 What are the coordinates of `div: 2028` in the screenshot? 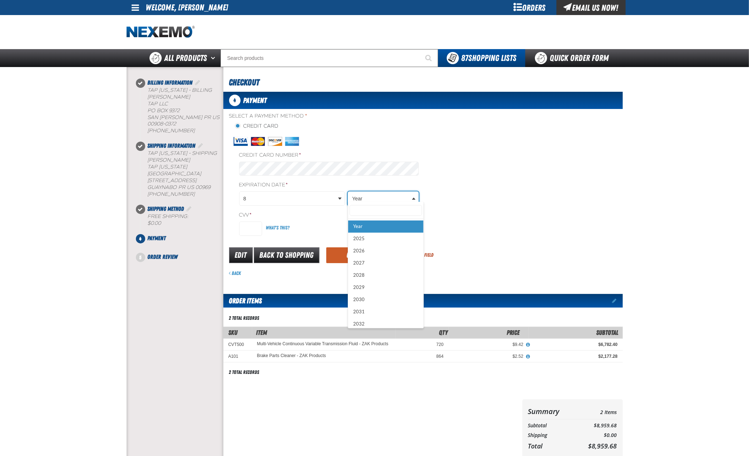 It's located at (386, 275).